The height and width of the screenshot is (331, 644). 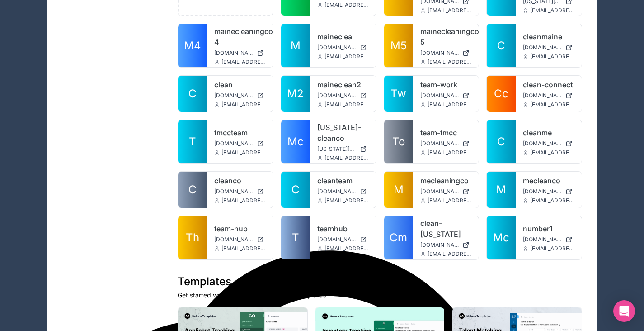 What do you see at coordinates (240, 37) in the screenshot?
I see `a: mainecleaningco-4` at bounding box center [240, 37].